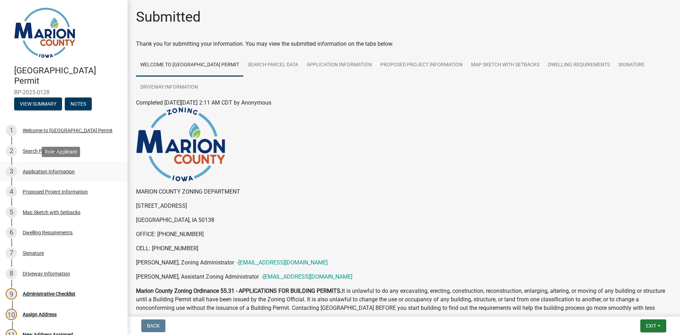 The width and height of the screenshot is (680, 335). What do you see at coordinates (653, 326) in the screenshot?
I see `button: Exit` at bounding box center [653, 326].